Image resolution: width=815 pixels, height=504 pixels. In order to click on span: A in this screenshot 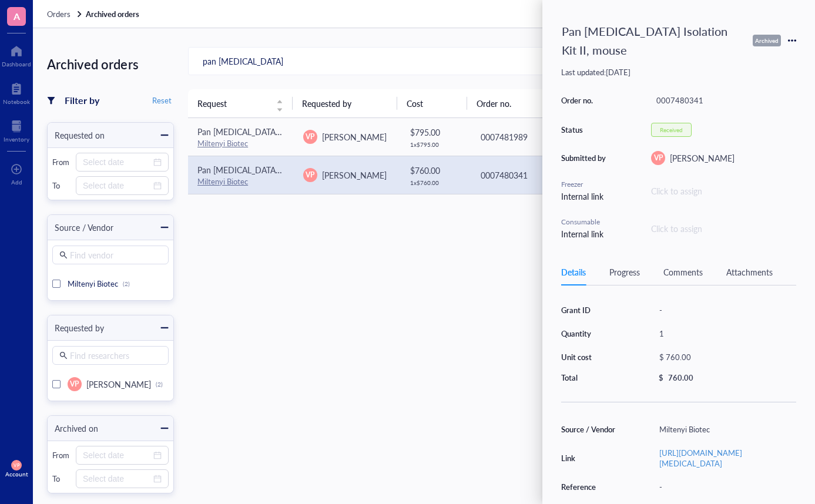, I will do `click(17, 16)`.